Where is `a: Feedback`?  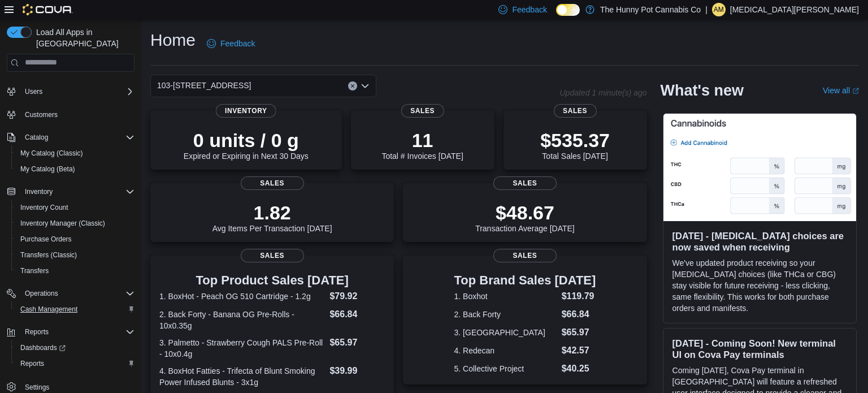
a: Feedback is located at coordinates (230, 44).